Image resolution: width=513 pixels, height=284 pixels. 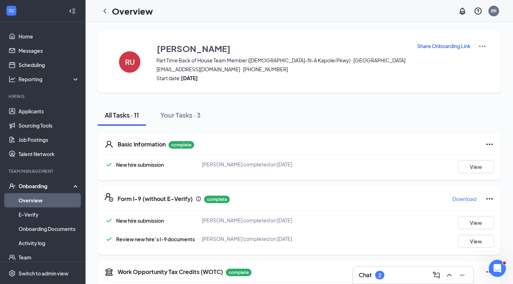 What do you see at coordinates (122, 115) in the screenshot?
I see `div: All Tasks · 11` at bounding box center [122, 115].